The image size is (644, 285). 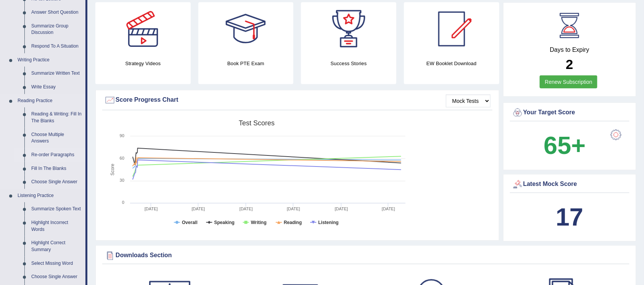 I want to click on tspan: Reading, so click(x=292, y=222).